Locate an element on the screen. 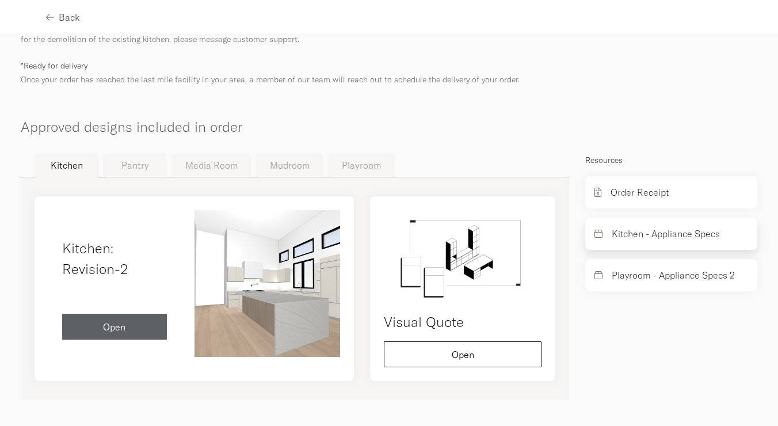 This screenshot has height=426, width=778. button: Mudroom is located at coordinates (289, 165).